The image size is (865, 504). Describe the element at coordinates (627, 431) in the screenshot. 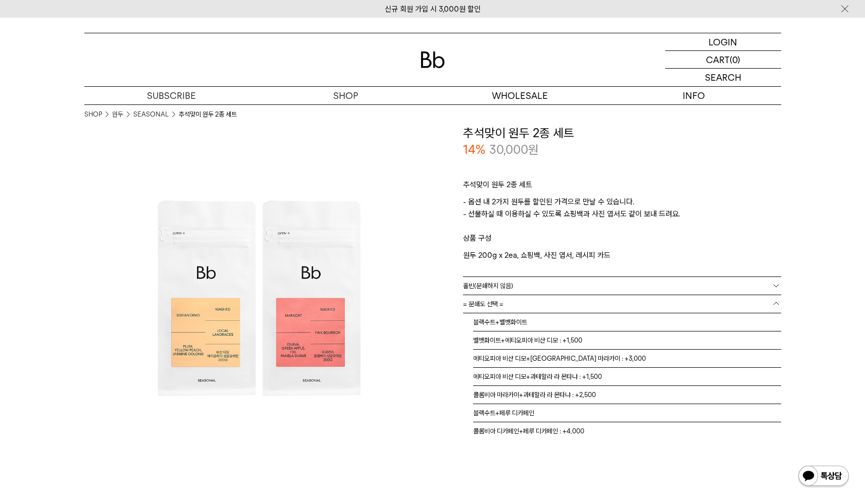

I see `li: 콜롬비아 디카페인+페루 디카페인 : +4,000` at that location.